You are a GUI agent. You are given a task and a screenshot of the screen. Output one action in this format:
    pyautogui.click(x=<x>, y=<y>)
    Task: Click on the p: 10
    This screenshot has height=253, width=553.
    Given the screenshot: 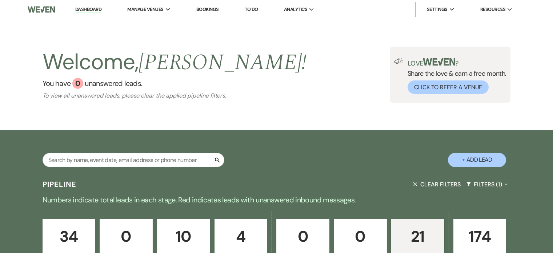 What is the action you would take?
    pyautogui.click(x=184, y=236)
    